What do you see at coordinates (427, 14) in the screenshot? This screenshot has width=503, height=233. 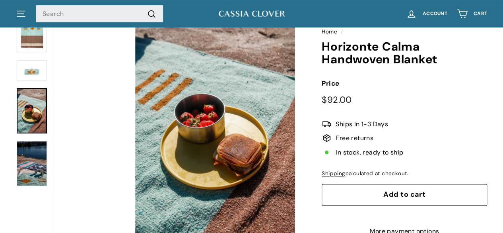 I see `a: Account` at bounding box center [427, 14].